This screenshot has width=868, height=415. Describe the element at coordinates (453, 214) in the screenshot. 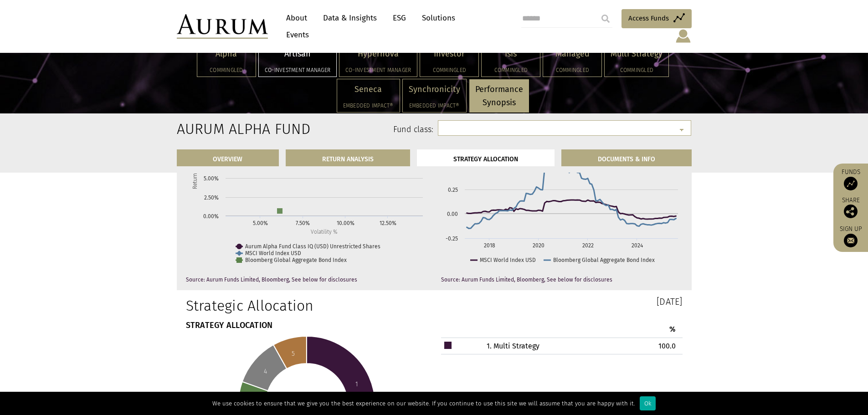

I see `text: 0.00` at that location.